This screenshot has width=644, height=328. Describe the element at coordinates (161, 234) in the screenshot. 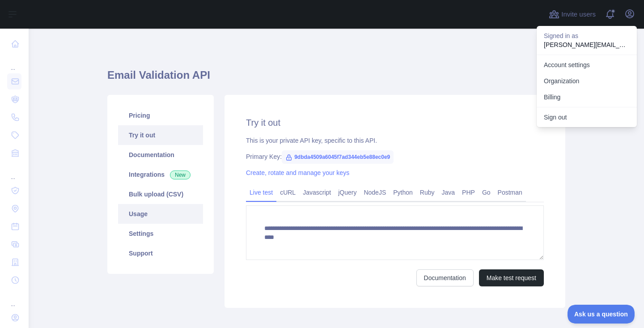

I see `a: Settings` at that location.